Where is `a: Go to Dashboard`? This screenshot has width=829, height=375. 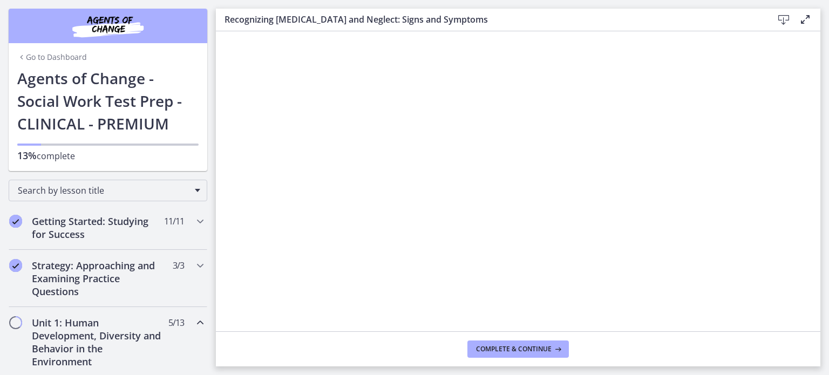 a: Go to Dashboard is located at coordinates (52, 57).